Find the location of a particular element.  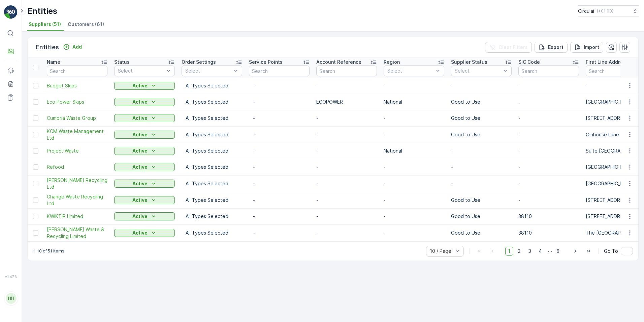

span: KWIKTIP Limited is located at coordinates (77, 216).